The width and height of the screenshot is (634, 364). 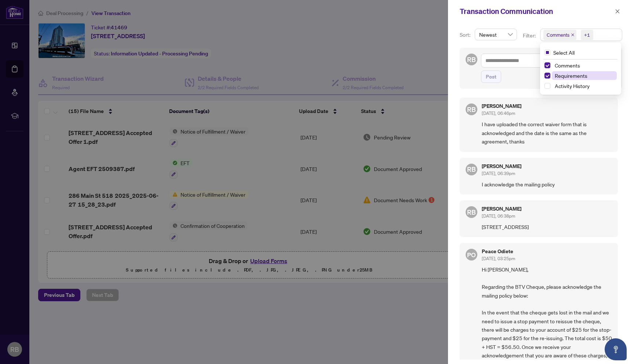 What do you see at coordinates (536, 12) in the screenshot?
I see `div: Transaction Communication` at bounding box center [536, 12].